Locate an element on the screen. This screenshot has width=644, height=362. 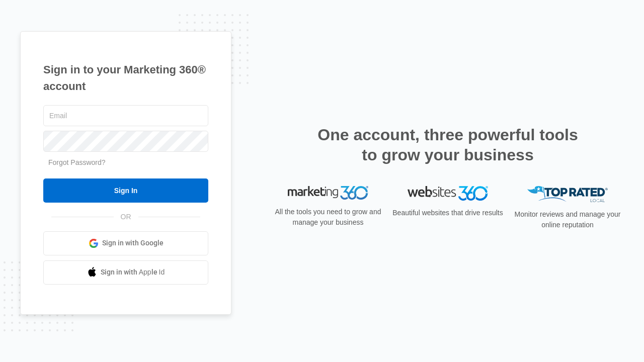
a: Sign in with Apple Id is located at coordinates (125, 272).